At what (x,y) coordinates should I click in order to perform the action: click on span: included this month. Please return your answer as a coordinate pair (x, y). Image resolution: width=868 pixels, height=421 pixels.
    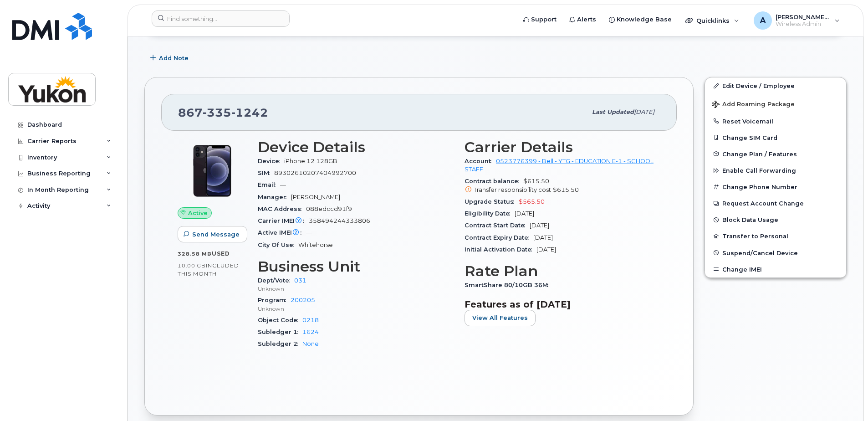
    Looking at the image, I should click on (208, 269).